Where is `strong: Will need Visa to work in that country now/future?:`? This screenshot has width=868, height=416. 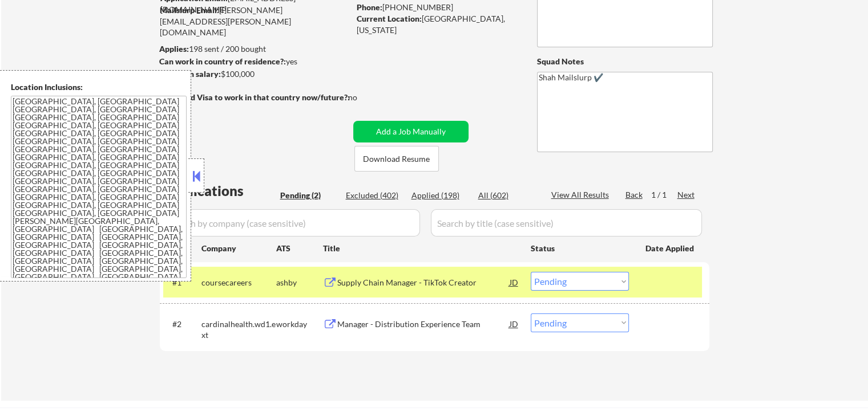 strong: Will need Visa to work in that country now/future?: is located at coordinates (254, 96).